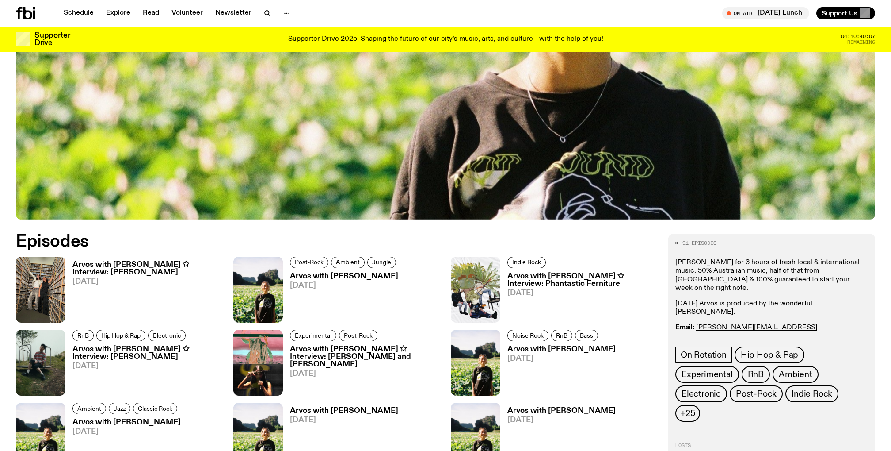  What do you see at coordinates (155, 408) in the screenshot?
I see `a: Classic Rock` at bounding box center [155, 408].